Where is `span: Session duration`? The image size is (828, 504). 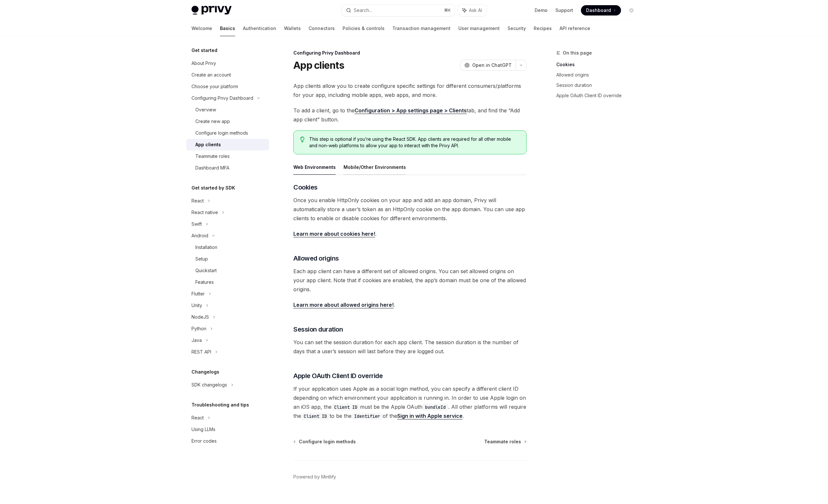
span: Session duration is located at coordinates (318, 329).